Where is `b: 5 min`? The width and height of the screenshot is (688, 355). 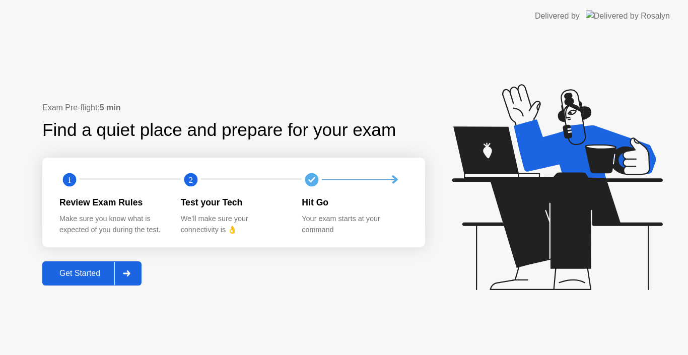 b: 5 min is located at coordinates (110, 107).